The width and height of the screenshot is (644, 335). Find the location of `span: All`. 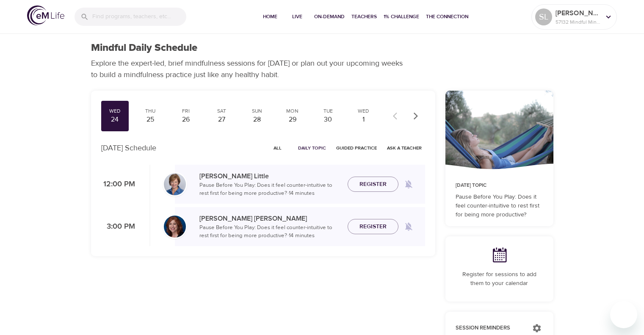

span: All is located at coordinates (278, 148).